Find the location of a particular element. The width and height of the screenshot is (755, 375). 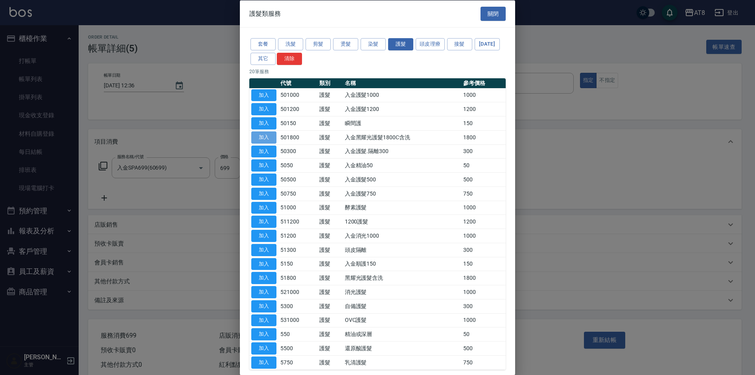

td: 521000 is located at coordinates (298, 292).